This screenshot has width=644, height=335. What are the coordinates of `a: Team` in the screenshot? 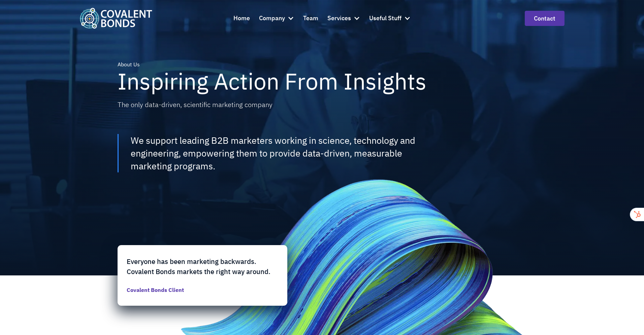 It's located at (310, 18).